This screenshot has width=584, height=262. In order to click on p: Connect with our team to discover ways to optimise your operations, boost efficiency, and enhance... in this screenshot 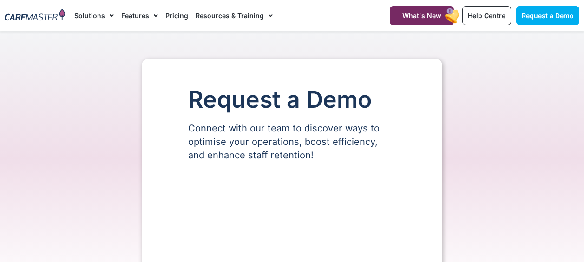, I will do `click(292, 142)`.